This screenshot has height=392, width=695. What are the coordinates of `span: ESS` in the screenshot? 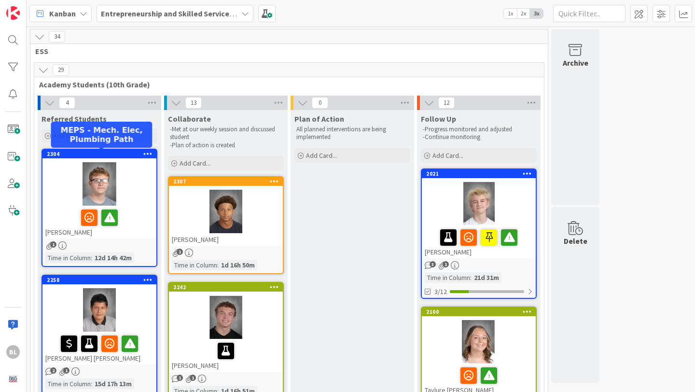 It's located at (285, 51).